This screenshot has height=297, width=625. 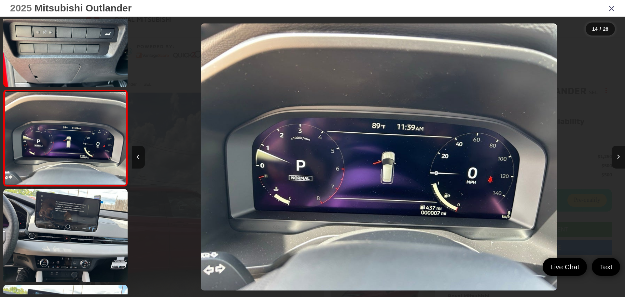 What do you see at coordinates (21, 8) in the screenshot?
I see `span: 2025` at bounding box center [21, 8].